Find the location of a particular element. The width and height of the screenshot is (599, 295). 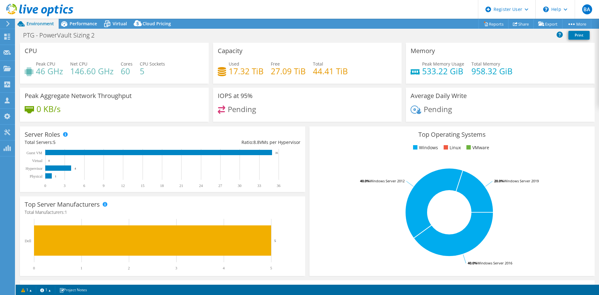

h4: 17.32 TiB is located at coordinates (246, 71).